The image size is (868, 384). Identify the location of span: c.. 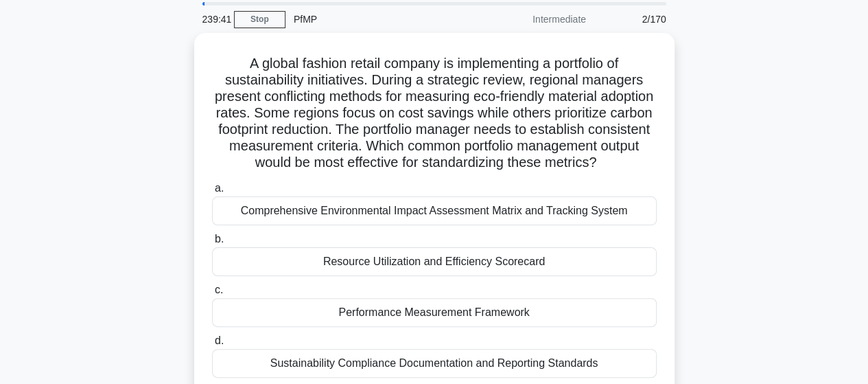
(219, 290).